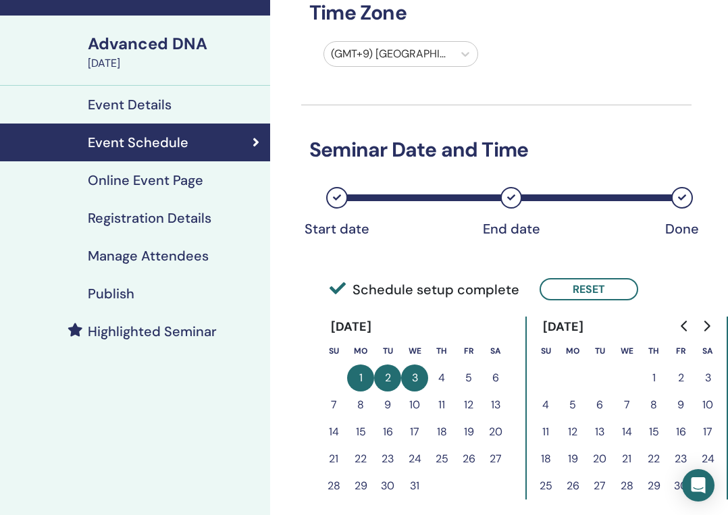 This screenshot has width=728, height=515. I want to click on button: 31, so click(414, 486).